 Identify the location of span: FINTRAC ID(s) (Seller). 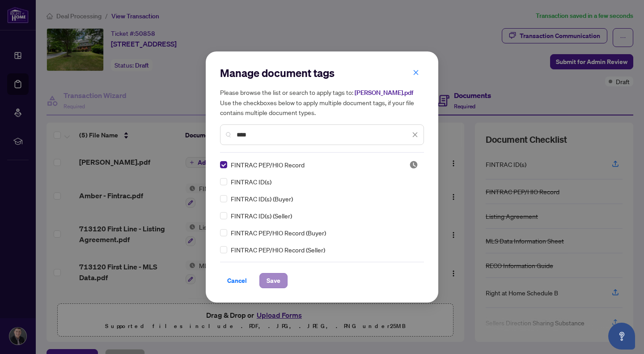
(261, 216).